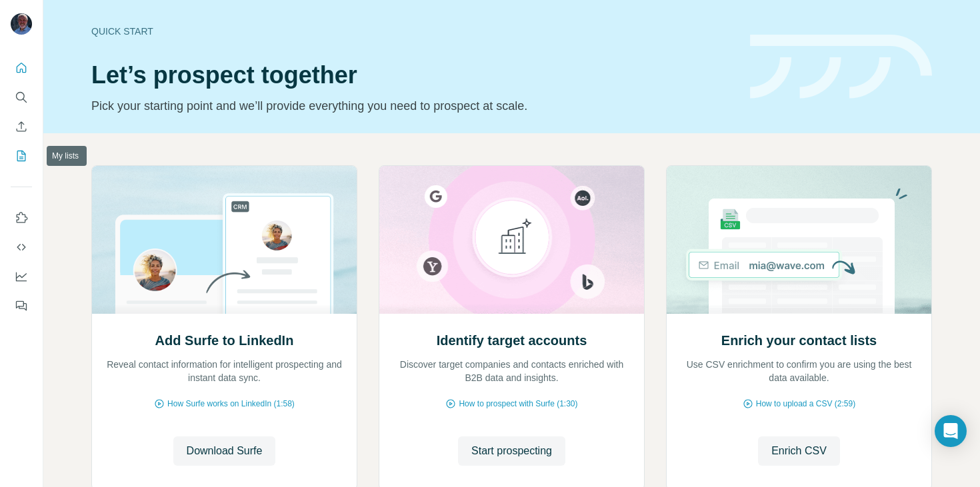 This screenshot has height=487, width=980. Describe the element at coordinates (799, 240) in the screenshot. I see `img: Enrich your contact lists` at that location.